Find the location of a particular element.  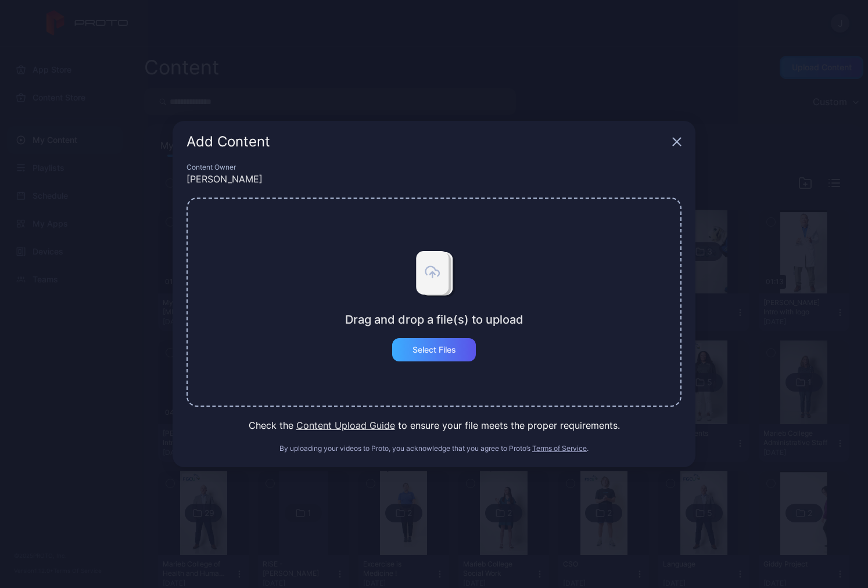

button: Select Files is located at coordinates (434, 350).